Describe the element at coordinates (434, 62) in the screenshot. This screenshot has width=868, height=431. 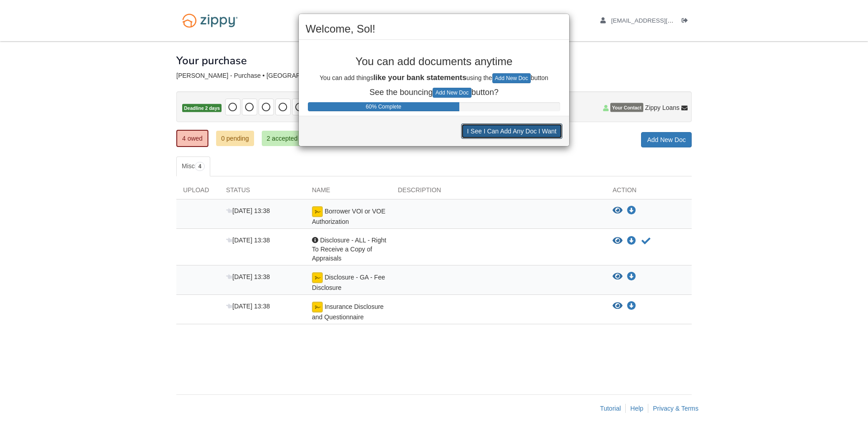
I see `p: You can add documents anytime` at that location.